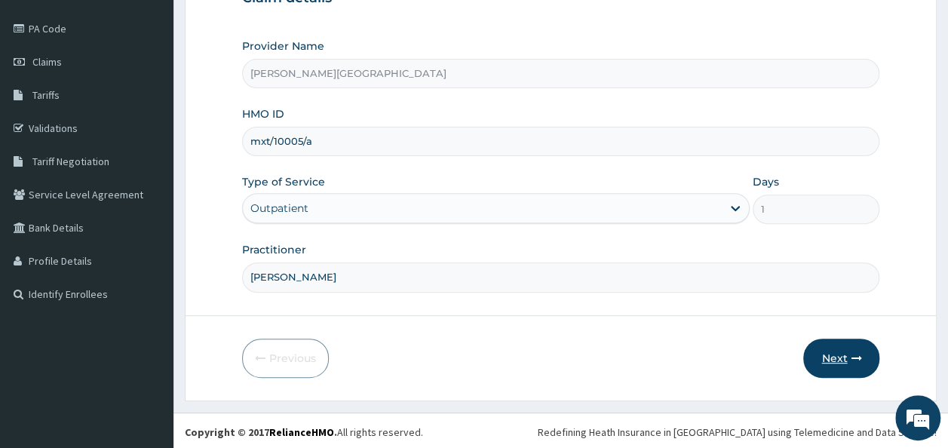 The image size is (948, 448). What do you see at coordinates (261, 432) in the screenshot?
I see `strong: Copyright © 2017 .` at bounding box center [261, 432].